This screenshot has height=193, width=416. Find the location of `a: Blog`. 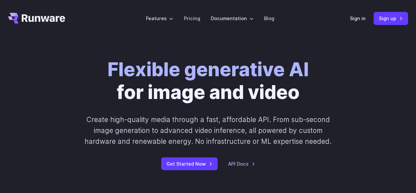

a: Blog is located at coordinates (269, 18).